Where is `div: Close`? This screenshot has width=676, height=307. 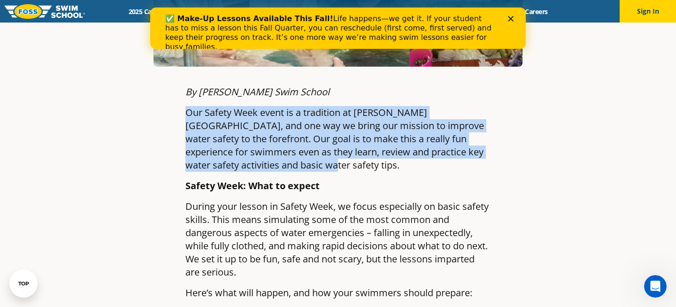
div: Close is located at coordinates (363, 11).